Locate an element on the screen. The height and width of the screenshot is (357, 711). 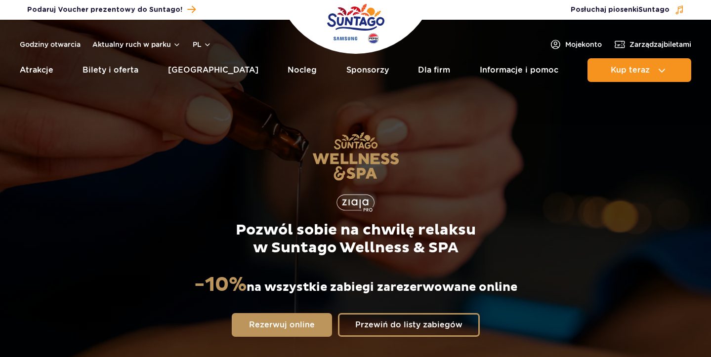
button: pl is located at coordinates (202, 44).